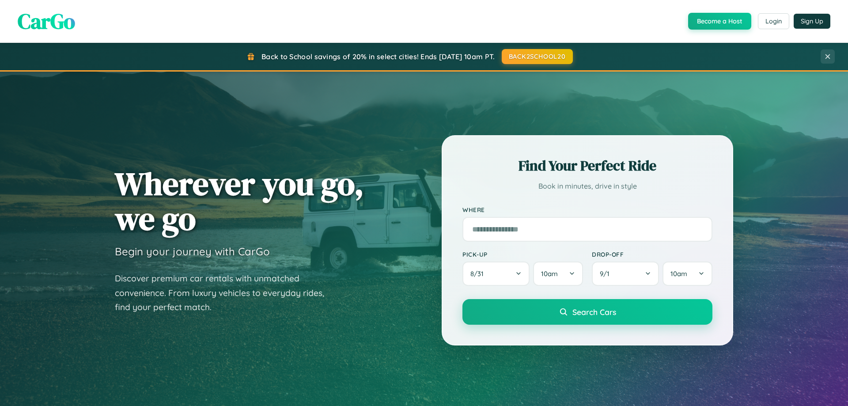 The width and height of the screenshot is (848, 406). Describe the element at coordinates (594, 312) in the screenshot. I see `span: Search Cars` at that location.